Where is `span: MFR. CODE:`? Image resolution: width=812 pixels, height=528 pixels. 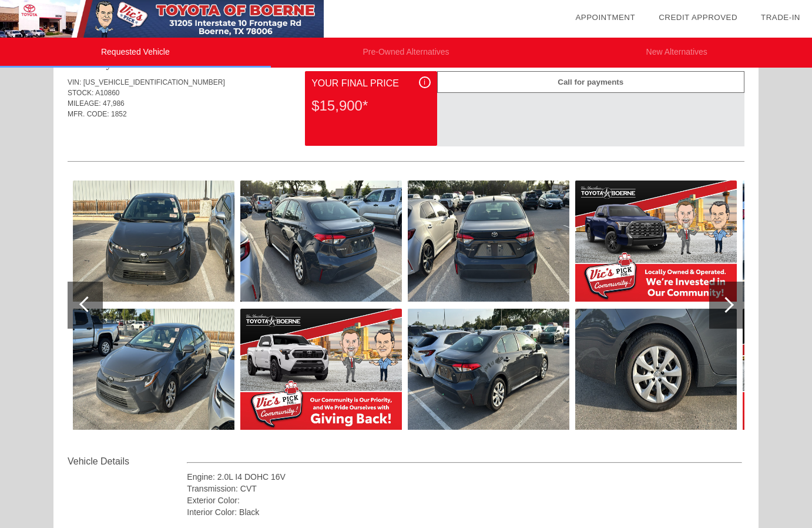 span: MFR. CODE: is located at coordinates (88, 114).